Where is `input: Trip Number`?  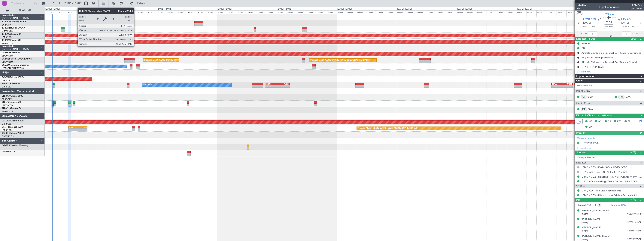 input: Trip Number is located at coordinates (22, 3).